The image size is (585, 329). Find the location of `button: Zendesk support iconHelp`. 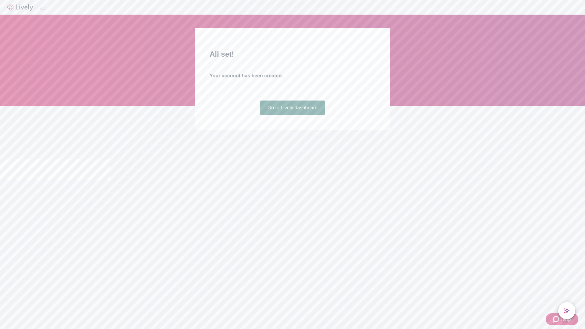

button: Zendesk support iconHelp is located at coordinates (562, 319).